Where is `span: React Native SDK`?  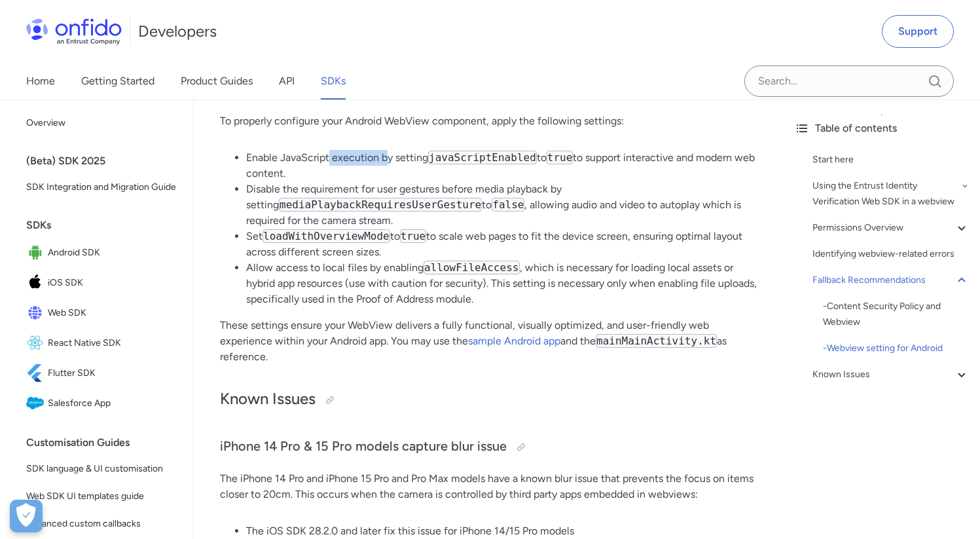 span: React Native SDK is located at coordinates (112, 343).